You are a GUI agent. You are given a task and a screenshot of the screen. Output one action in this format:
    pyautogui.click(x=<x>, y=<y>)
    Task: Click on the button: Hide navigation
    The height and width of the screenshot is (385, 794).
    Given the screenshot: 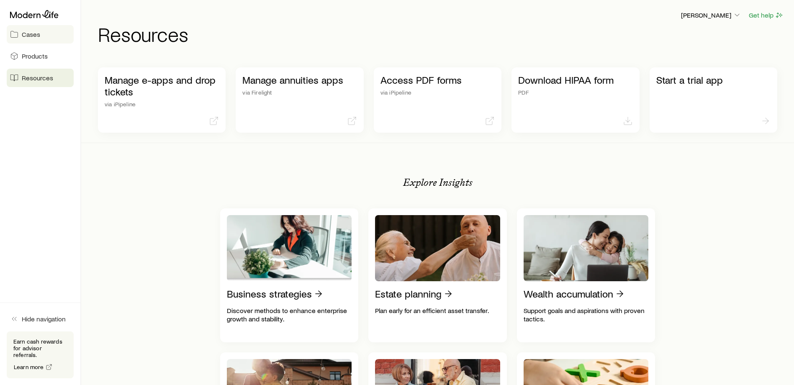 What is the action you would take?
    pyautogui.click(x=40, y=319)
    